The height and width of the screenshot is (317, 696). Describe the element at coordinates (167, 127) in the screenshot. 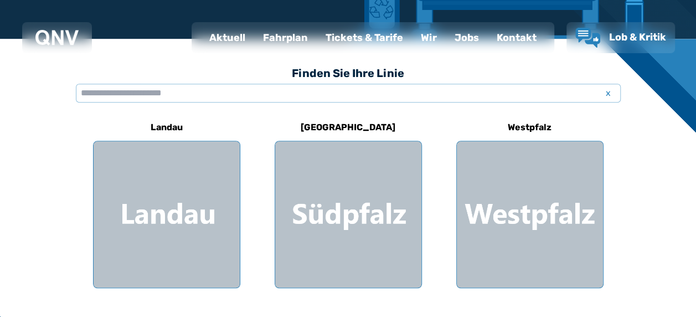

I see `h6: Landau` at that location.